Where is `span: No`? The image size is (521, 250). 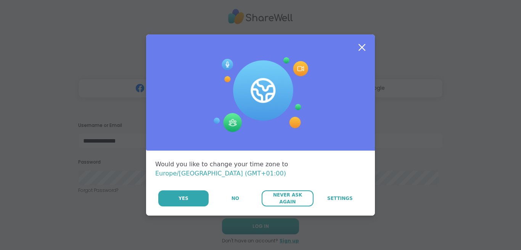 span: No is located at coordinates (235, 198).